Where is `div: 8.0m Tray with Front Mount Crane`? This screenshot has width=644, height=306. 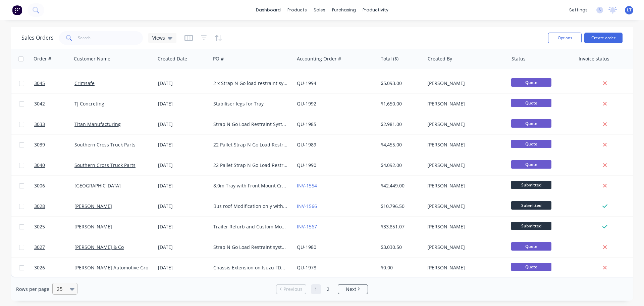 div: 8.0m Tray with Front Mount Crane is located at coordinates (251, 186).